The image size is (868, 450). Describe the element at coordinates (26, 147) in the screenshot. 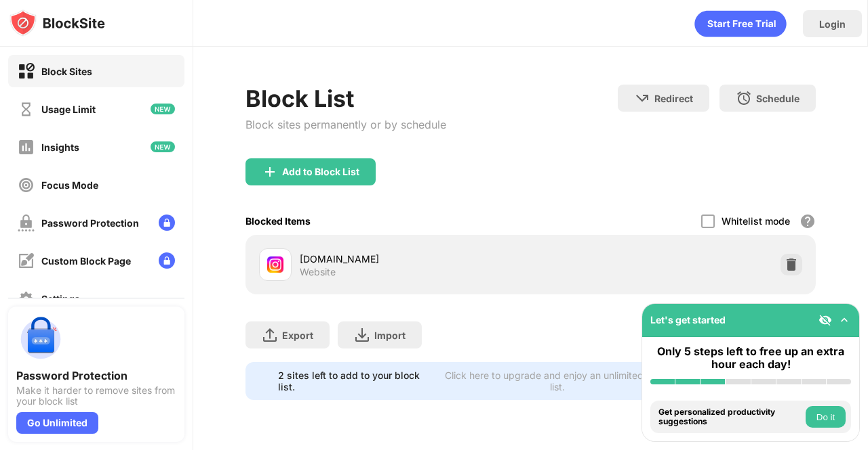

I see `img: insights-off.svg` at that location.